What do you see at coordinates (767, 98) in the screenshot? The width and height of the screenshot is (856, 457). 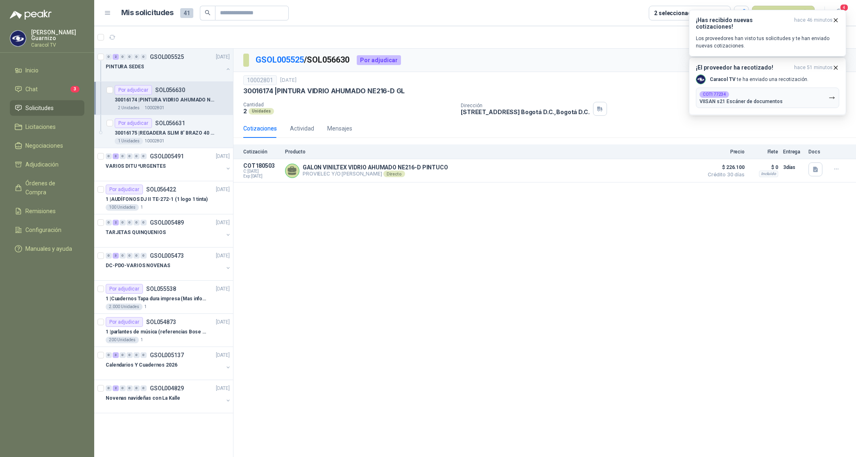 I see `button: COT177234VIISAN s21 Escáner de documentos` at bounding box center [767, 98].